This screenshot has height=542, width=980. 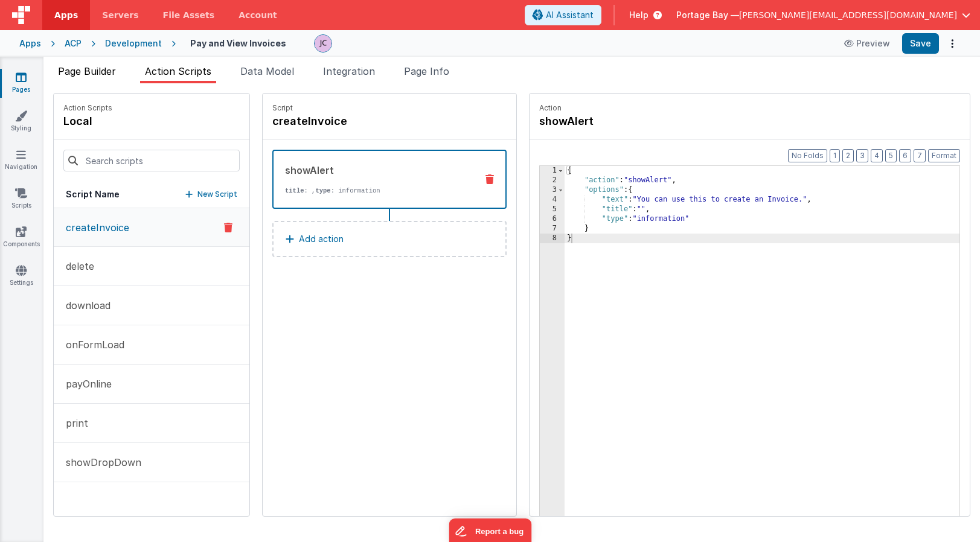 What do you see at coordinates (94, 228) in the screenshot?
I see `p: createInvoice` at bounding box center [94, 228].